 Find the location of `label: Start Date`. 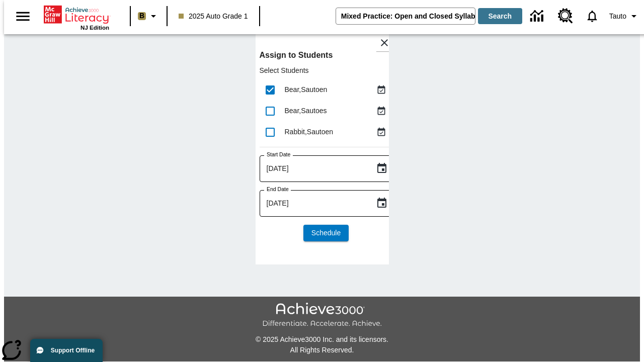

label: Start Date is located at coordinates (278, 155).